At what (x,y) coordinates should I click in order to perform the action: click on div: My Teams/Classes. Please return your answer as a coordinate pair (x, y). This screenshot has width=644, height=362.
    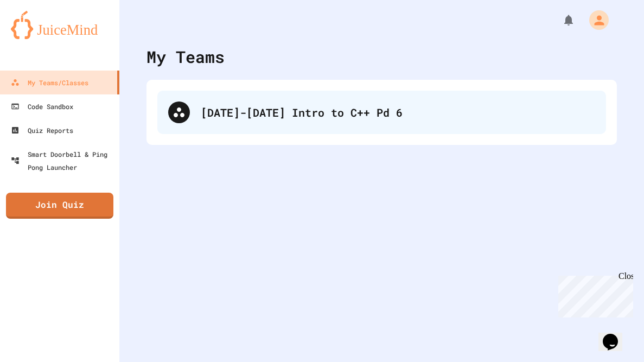
    Looking at the image, I should click on (49, 83).